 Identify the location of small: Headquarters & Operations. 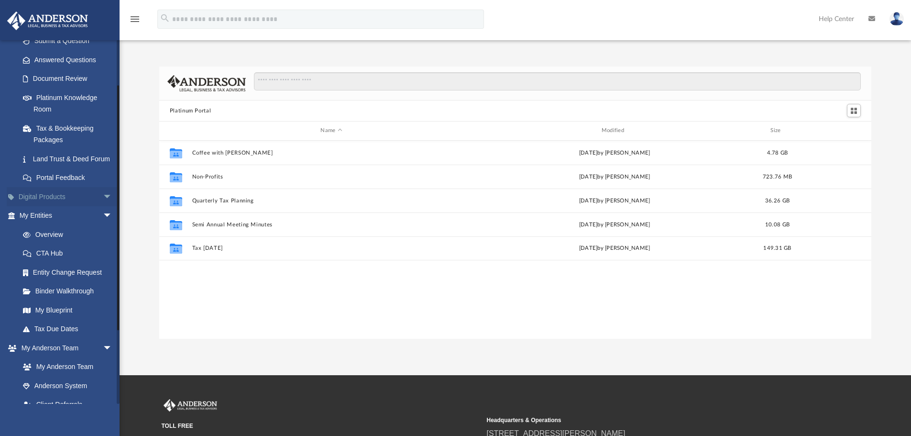
(646, 420).